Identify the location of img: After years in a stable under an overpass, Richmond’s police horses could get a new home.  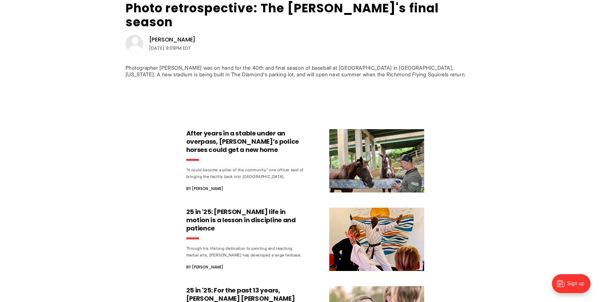
(377, 161).